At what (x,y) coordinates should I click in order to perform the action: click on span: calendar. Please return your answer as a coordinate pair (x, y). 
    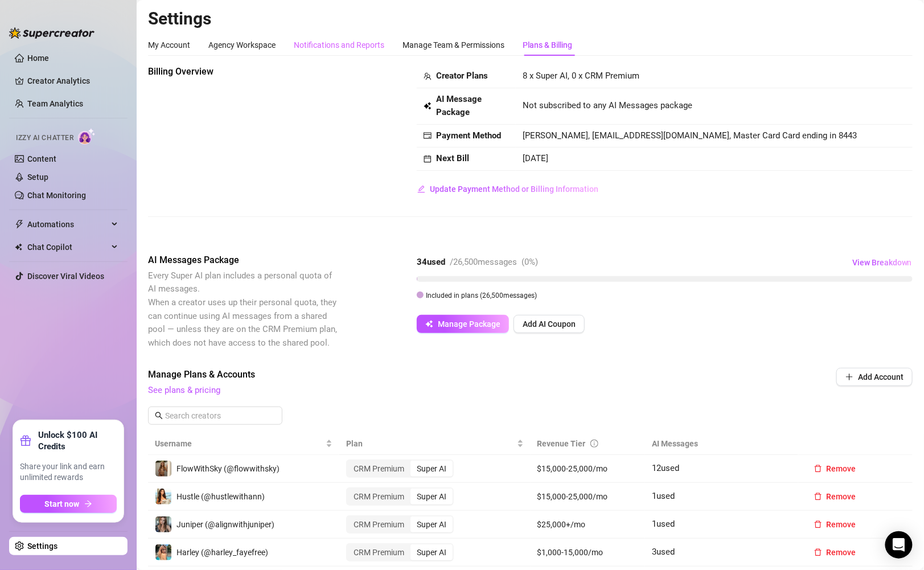
    Looking at the image, I should click on (428, 159).